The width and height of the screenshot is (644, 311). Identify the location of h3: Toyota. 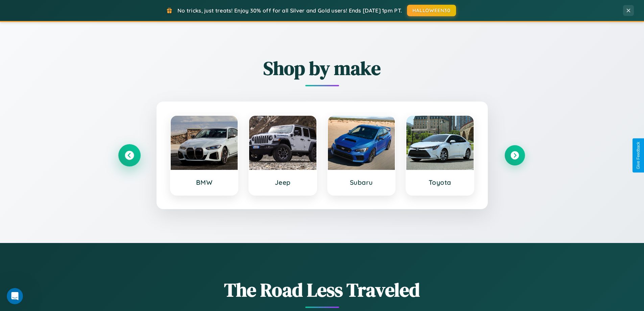
(440, 182).